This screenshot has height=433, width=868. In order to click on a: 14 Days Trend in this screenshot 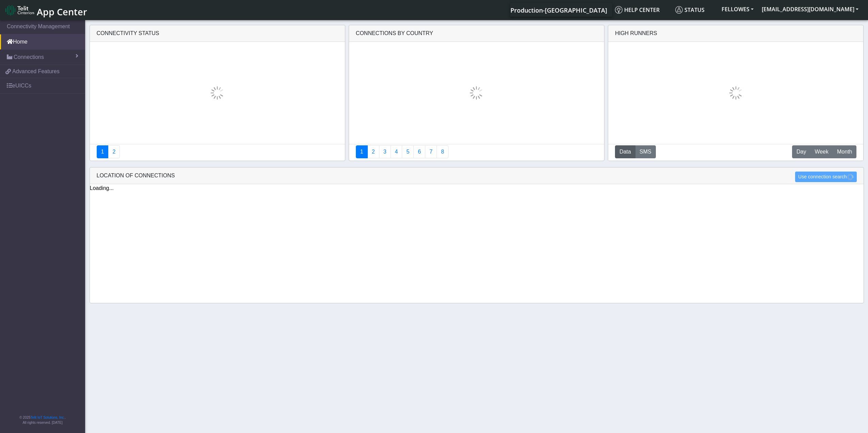, I will do `click(420, 152)`.